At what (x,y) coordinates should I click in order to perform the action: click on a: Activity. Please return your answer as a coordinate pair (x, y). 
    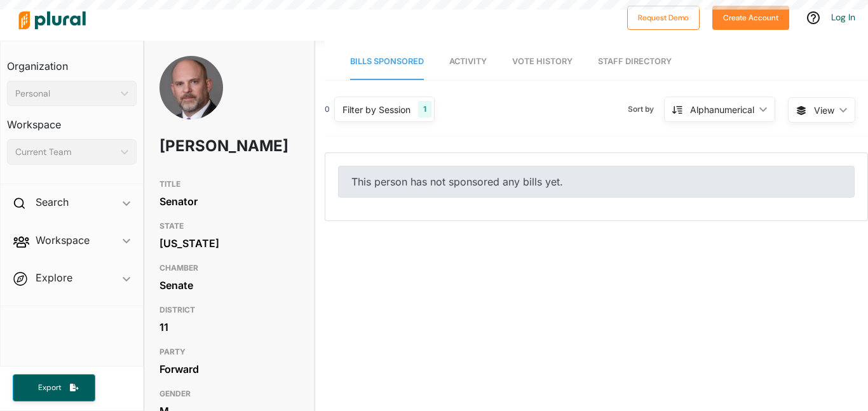
    Looking at the image, I should click on (467, 61).